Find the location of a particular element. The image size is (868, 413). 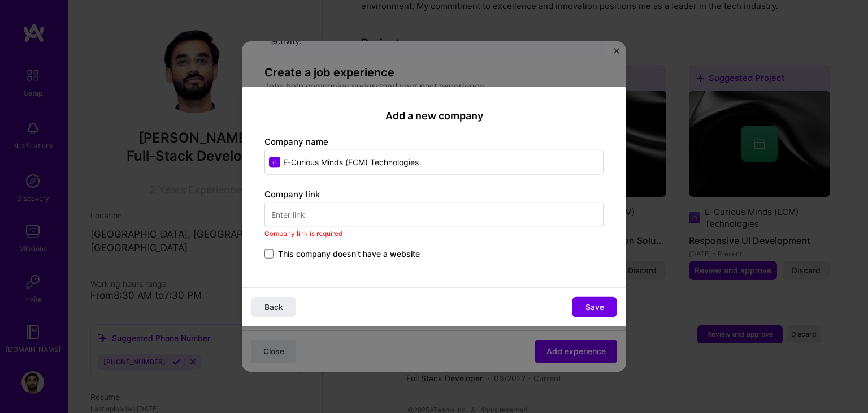

div: Company link is required is located at coordinates (434, 232).